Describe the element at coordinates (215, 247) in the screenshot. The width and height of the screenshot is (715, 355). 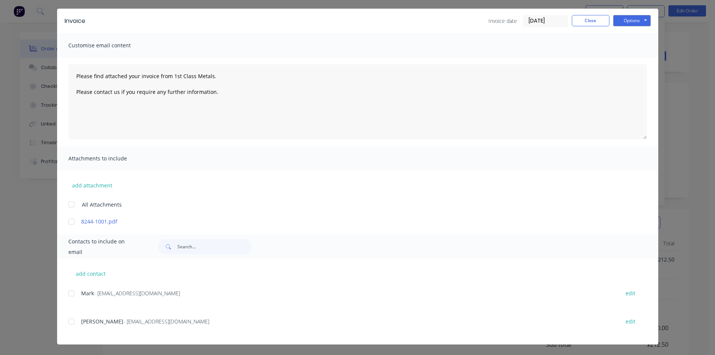
I see `input: Search...` at that location.